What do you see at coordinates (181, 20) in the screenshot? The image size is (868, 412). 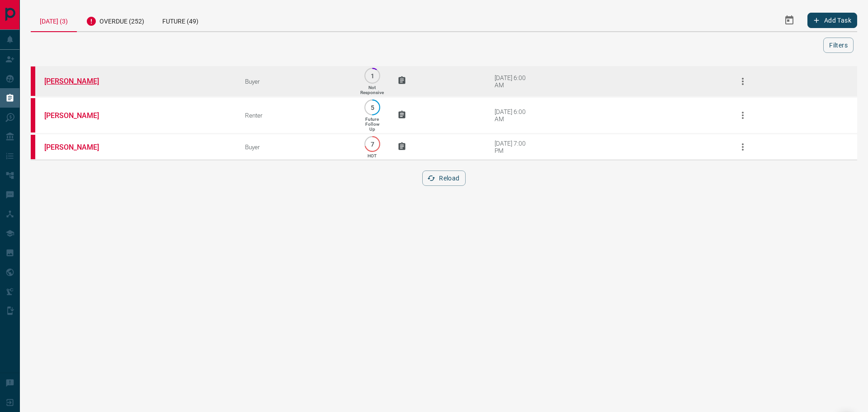 I see `div: Future (49)` at bounding box center [181, 20].